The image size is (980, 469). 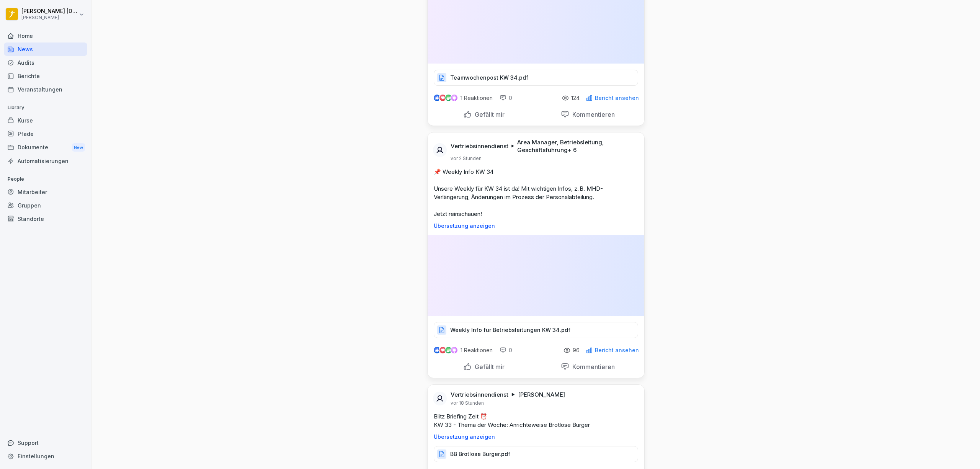 I want to click on a: Berichte, so click(x=45, y=76).